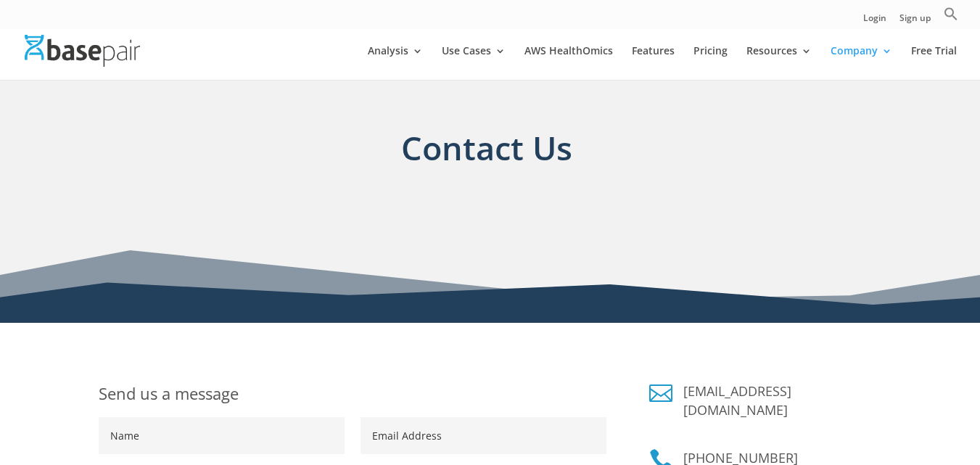  Describe the element at coordinates (221, 435) in the screenshot. I see `input: Name` at that location.